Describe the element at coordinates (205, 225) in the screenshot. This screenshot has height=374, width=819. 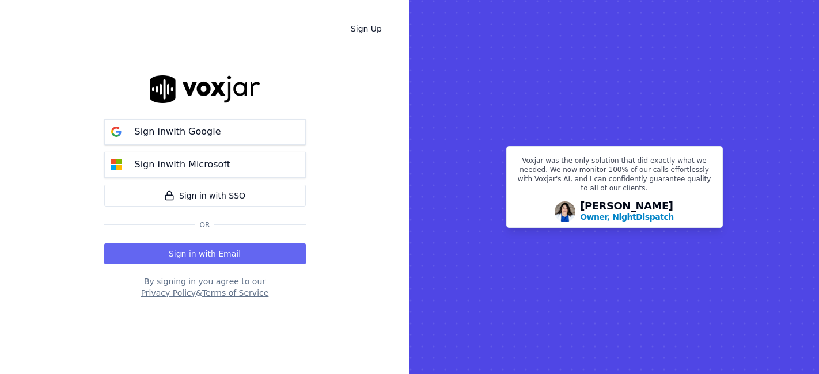
I see `span: Or` at that location.